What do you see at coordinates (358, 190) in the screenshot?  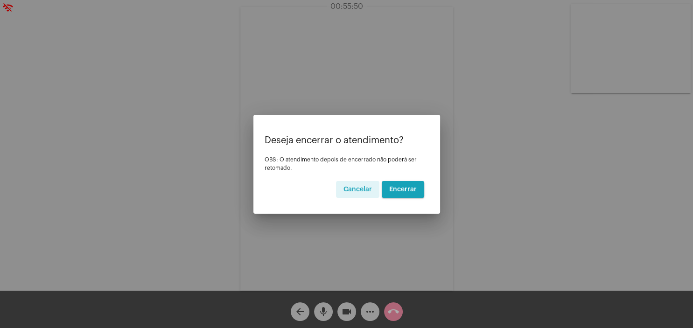 I see `button: Cancelar` at bounding box center [358, 190].